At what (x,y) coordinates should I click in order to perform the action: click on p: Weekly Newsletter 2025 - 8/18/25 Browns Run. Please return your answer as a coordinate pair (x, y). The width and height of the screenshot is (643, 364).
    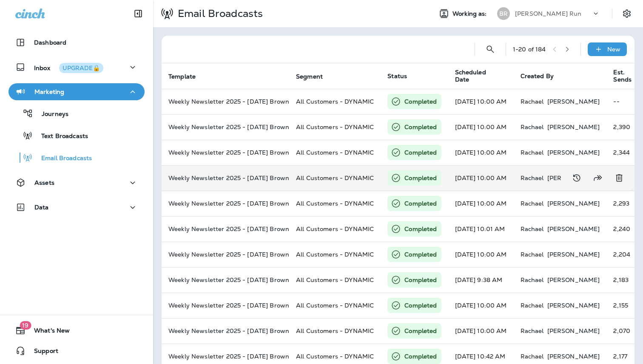
    Looking at the image, I should click on (225, 152).